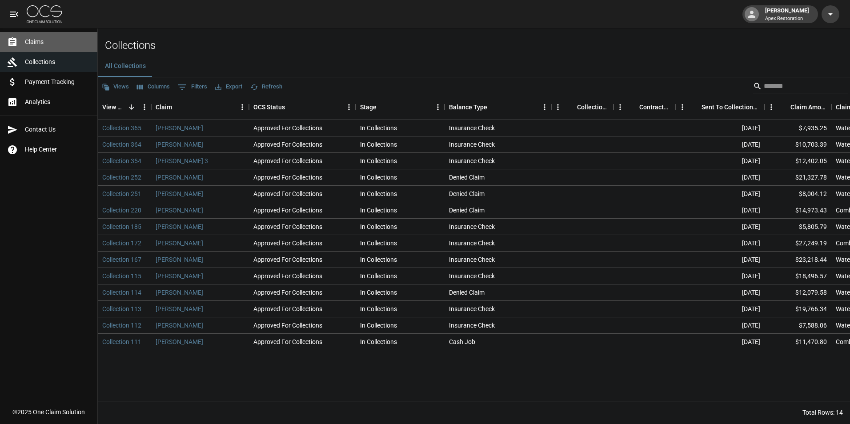 Image resolution: width=850 pixels, height=424 pixels. Describe the element at coordinates (122, 260) in the screenshot. I see `a: Collection 167` at that location.